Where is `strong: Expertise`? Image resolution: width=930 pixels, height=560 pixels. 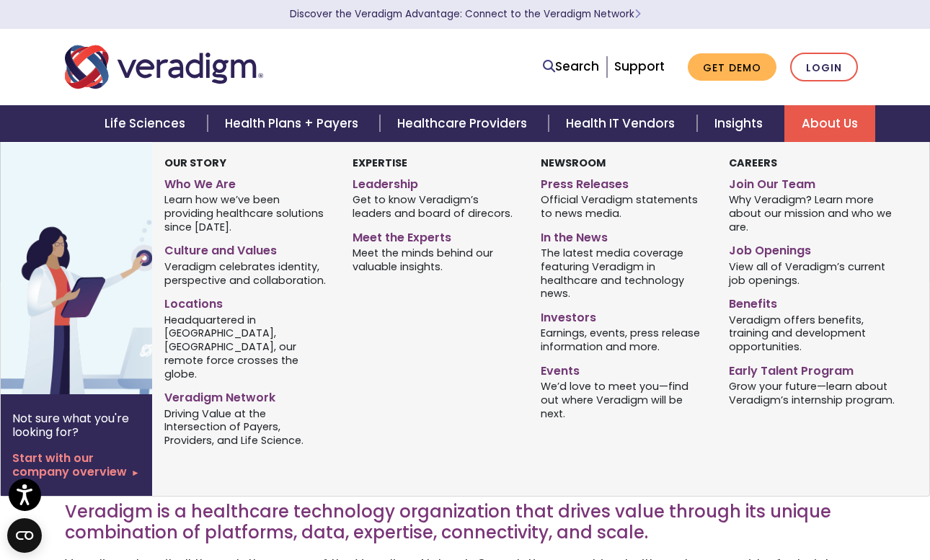 strong: Expertise is located at coordinates (380, 163).